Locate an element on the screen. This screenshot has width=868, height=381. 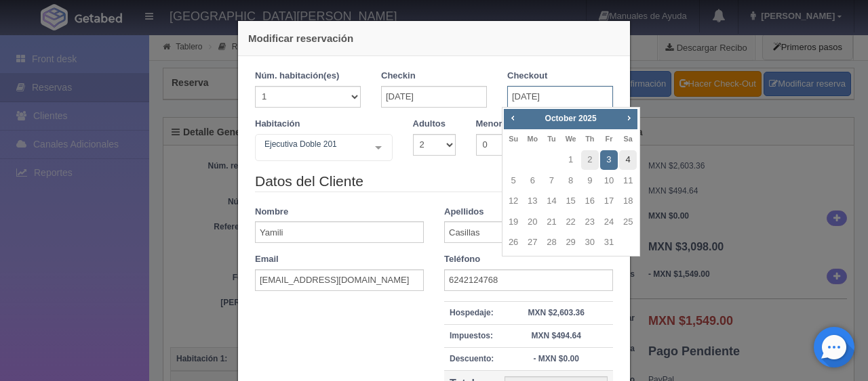
span: Friday is located at coordinates (608, 139).